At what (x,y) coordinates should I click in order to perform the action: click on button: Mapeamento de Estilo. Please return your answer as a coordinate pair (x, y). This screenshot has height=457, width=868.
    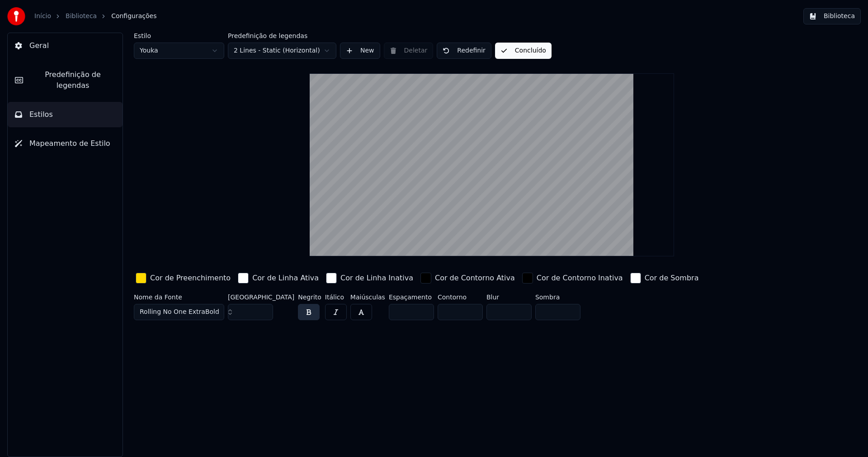
    Looking at the image, I should click on (65, 144).